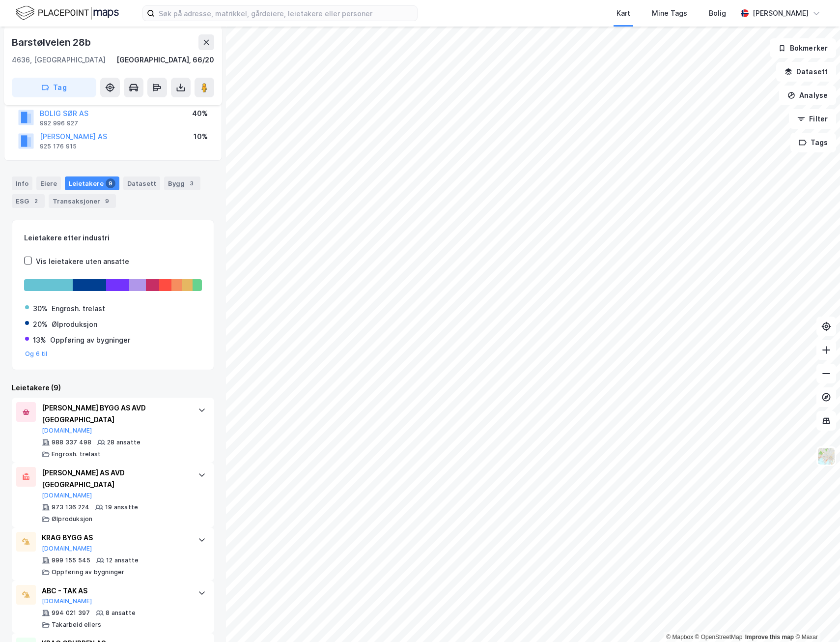 The image size is (840, 642). I want to click on div: 40%, so click(200, 114).